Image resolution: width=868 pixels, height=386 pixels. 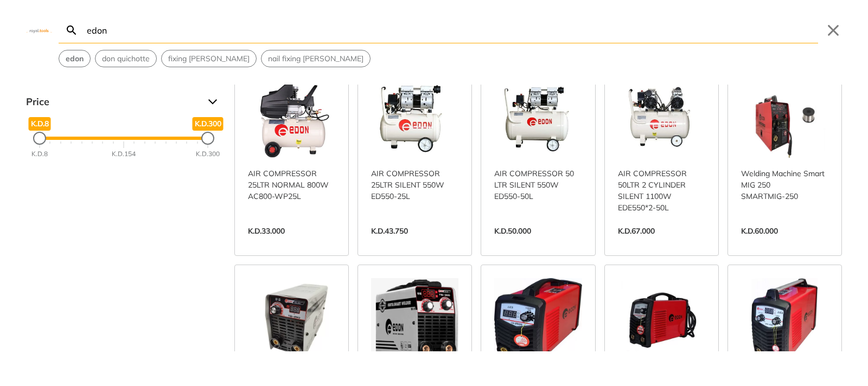 I want to click on div: Suggestion: nail fixing don, so click(x=316, y=58).